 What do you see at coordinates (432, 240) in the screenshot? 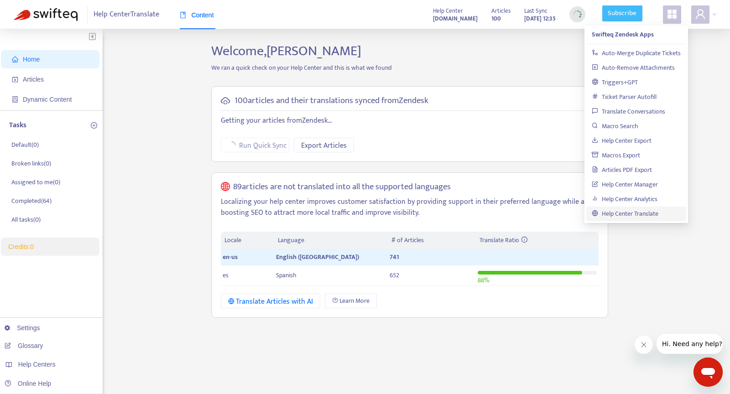
I see `th: # of Articles` at bounding box center [432, 240].